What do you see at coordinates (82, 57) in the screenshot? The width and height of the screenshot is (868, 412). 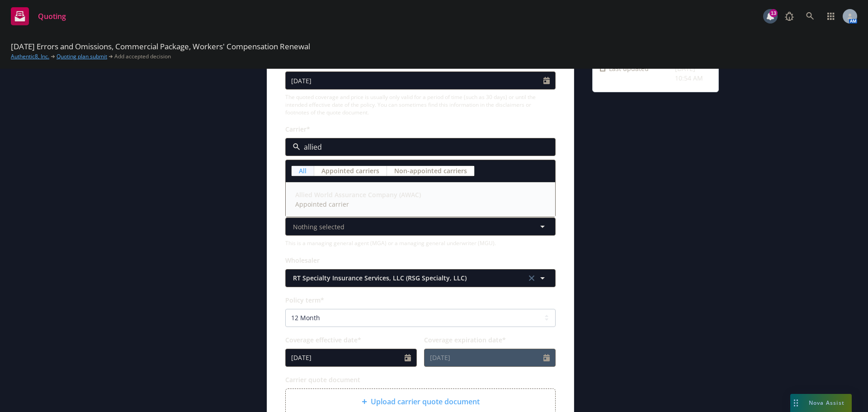 I see `a: Quoting plan submit` at bounding box center [82, 57].